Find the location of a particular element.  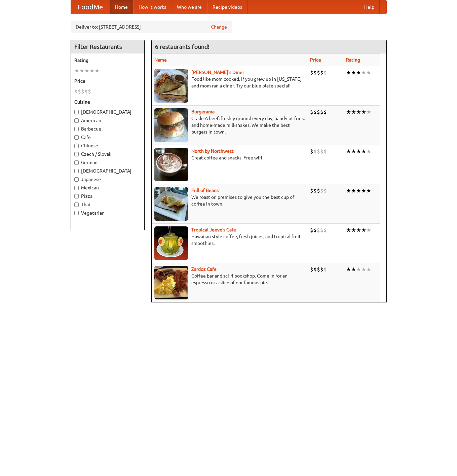

a: Name is located at coordinates (161, 60).